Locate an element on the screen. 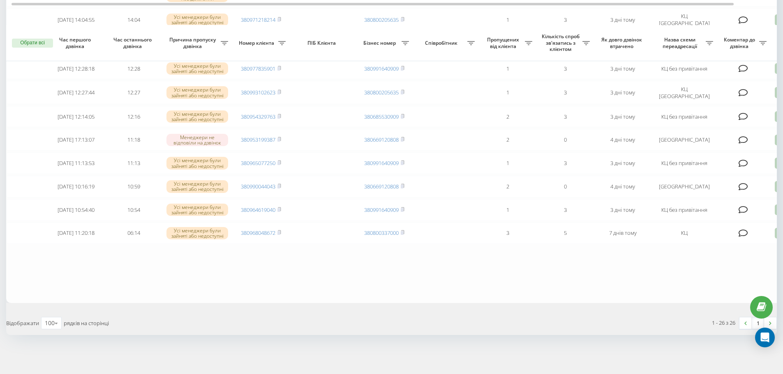  span: Як довго дзвінок втрачено is located at coordinates (623, 43).